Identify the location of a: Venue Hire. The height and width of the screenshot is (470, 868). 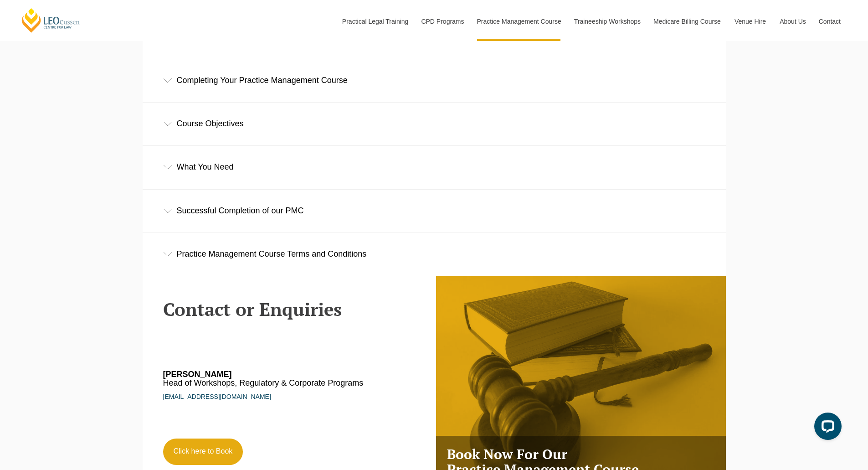
(750, 22).